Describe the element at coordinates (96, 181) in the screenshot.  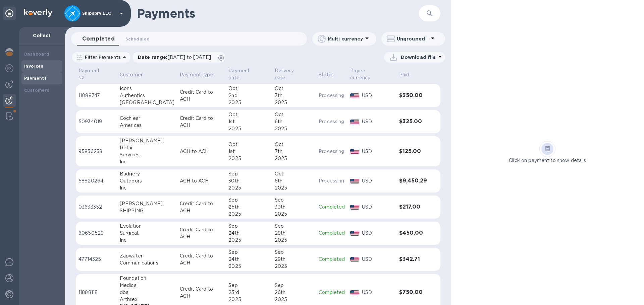
I see `p: 58820264` at that location.